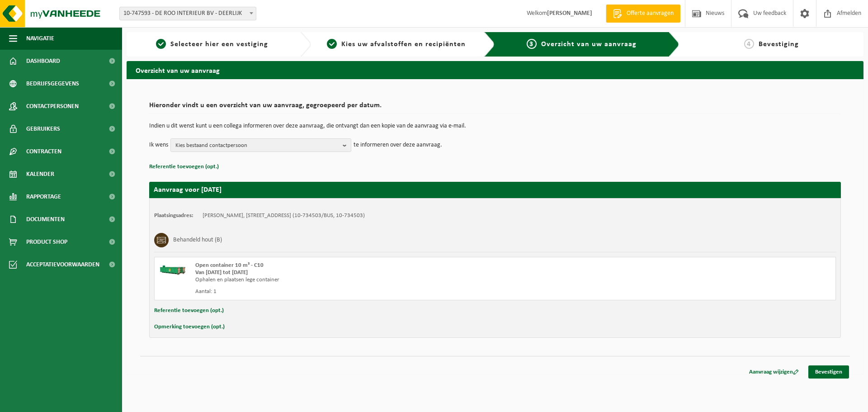 This screenshot has height=412, width=868. What do you see at coordinates (363, 280) in the screenshot?
I see `div: Ophalen en plaatsen lege container` at bounding box center [363, 280].